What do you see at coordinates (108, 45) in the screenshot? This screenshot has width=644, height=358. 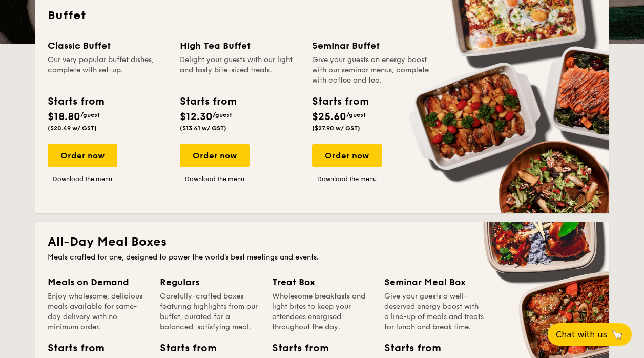 I see `div: Classic Buffet` at bounding box center [108, 45].